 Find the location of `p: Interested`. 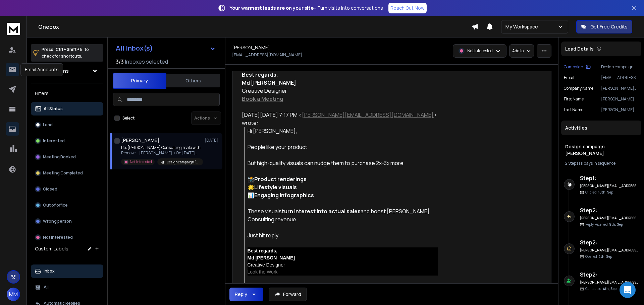

p: Interested is located at coordinates (54, 141).